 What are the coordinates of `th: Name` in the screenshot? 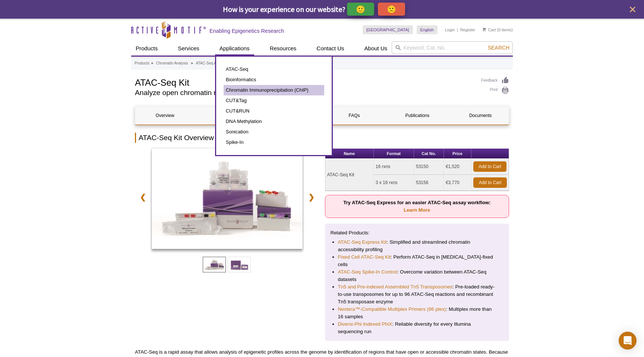 It's located at (350, 154).